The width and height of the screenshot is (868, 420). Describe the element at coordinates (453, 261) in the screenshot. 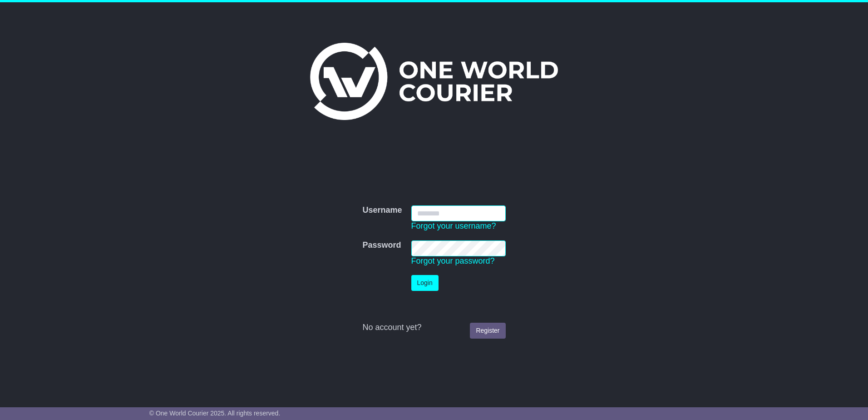

I see `a: Forgot your password?` at that location.